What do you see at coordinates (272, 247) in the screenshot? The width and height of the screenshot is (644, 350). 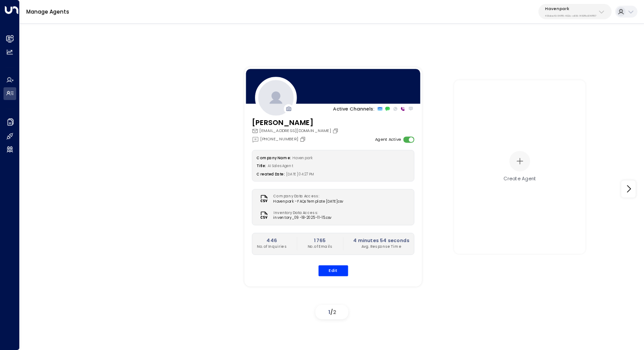 I see `p: No. of Inquiries` at bounding box center [272, 247].